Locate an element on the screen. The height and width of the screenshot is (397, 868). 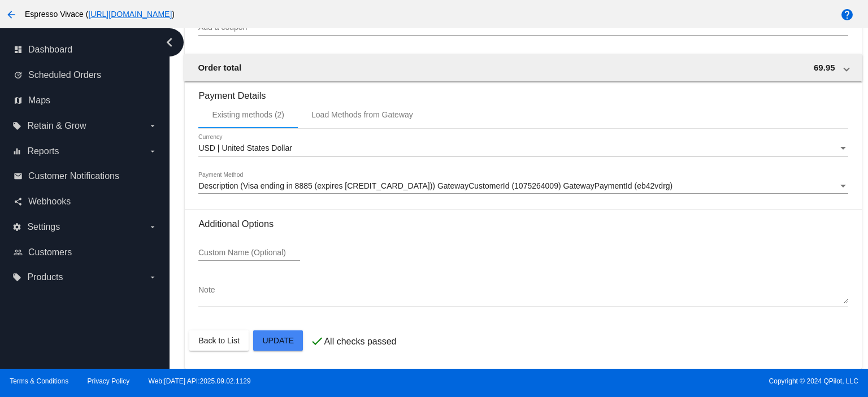
span: Copyright © 2024 QPilot, LLC is located at coordinates (651, 381).